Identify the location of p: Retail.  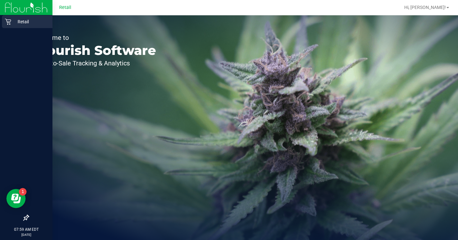
(30, 22).